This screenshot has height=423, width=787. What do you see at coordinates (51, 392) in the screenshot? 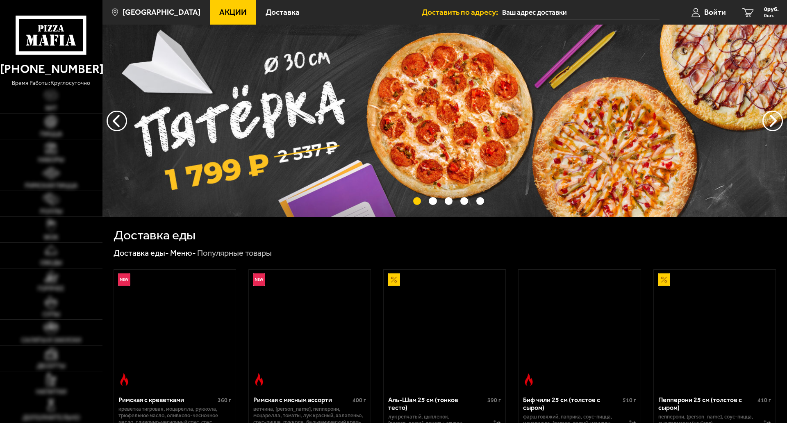
I see `span: Напитки` at bounding box center [51, 392].